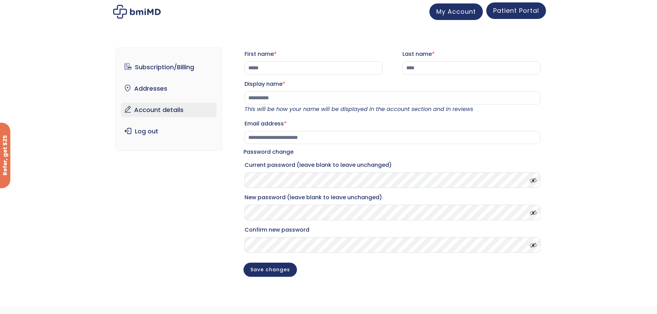 This screenshot has height=314, width=657. What do you see at coordinates (392, 230) in the screenshot?
I see `label: Confirm new password` at bounding box center [392, 230].